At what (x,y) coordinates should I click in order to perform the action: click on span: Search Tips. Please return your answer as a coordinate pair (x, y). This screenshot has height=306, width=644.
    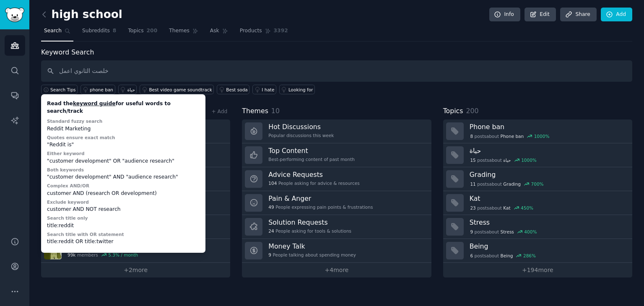
    Looking at the image, I should click on (63, 90).